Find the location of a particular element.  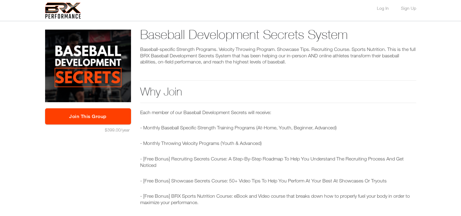

span: $399.00/year is located at coordinates (117, 129).